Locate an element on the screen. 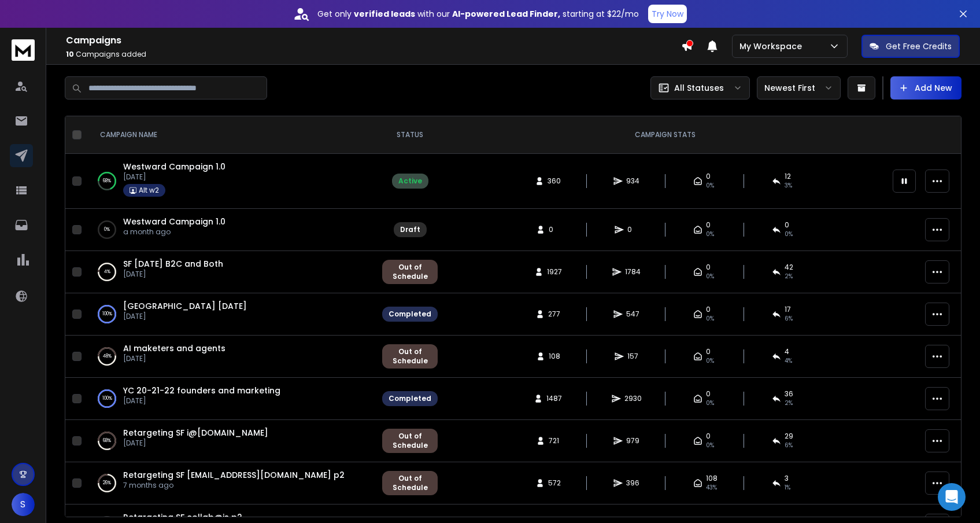 The height and width of the screenshot is (523, 980). strong: AI-powered Lead Finder, is located at coordinates (506, 14).